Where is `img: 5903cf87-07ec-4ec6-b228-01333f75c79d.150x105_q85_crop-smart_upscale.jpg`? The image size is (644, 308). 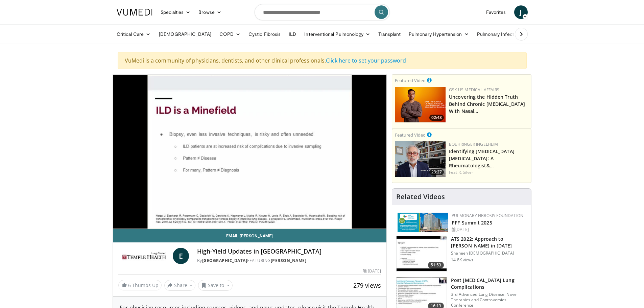 img: 5903cf87-07ec-4ec6-b228-01333f75c79d.150x105_q85_crop-smart_upscale.jpg is located at coordinates (422, 254).